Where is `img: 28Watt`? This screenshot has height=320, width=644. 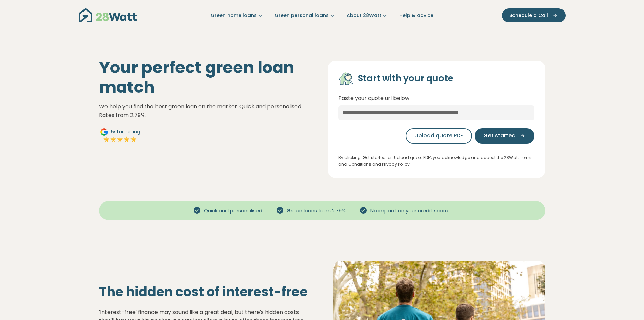
img: 28Watt is located at coordinates (108, 16).